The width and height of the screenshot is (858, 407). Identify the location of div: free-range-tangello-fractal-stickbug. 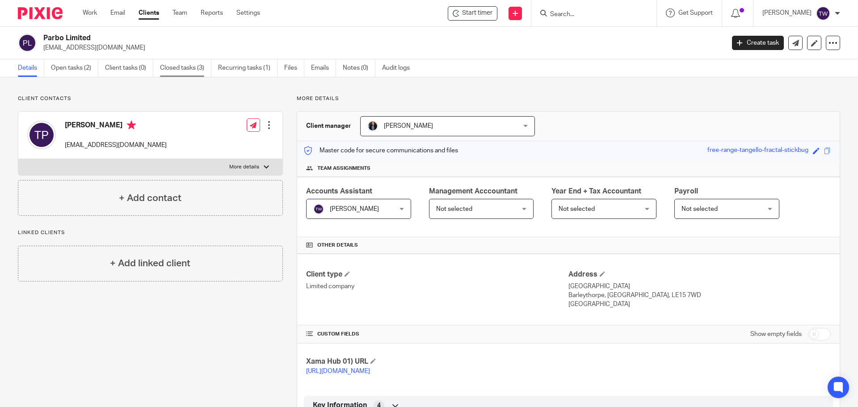
(758, 151).